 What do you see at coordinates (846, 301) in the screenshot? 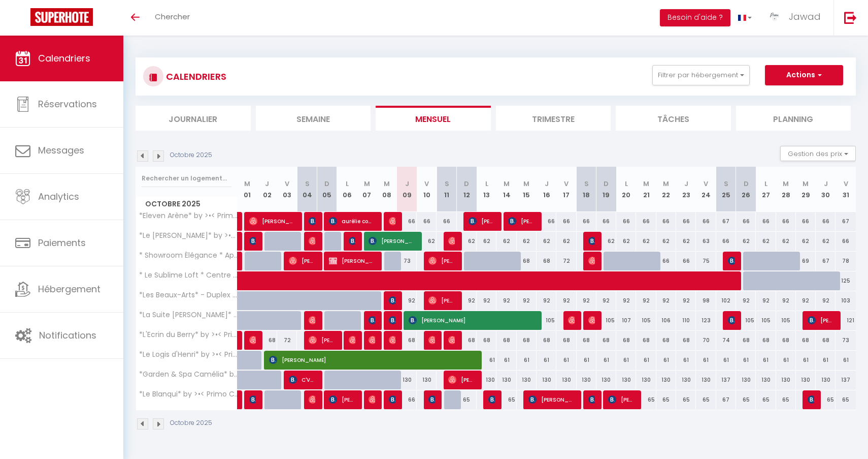
I see `div: 103` at bounding box center [846, 301].